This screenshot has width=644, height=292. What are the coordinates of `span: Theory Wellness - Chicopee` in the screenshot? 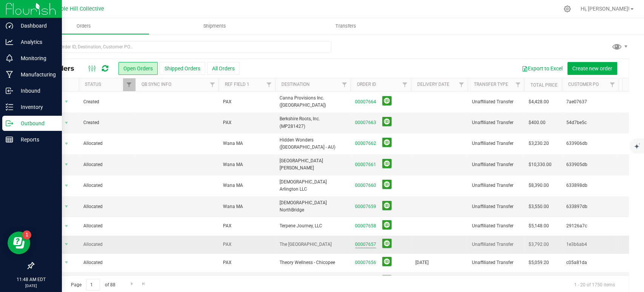 It's located at (313, 262).